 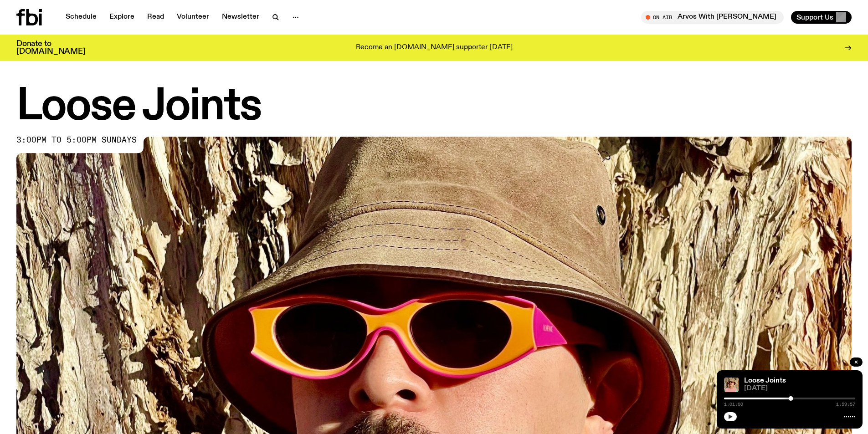 What do you see at coordinates (821, 17) in the screenshot?
I see `button: Support Us` at bounding box center [821, 17].